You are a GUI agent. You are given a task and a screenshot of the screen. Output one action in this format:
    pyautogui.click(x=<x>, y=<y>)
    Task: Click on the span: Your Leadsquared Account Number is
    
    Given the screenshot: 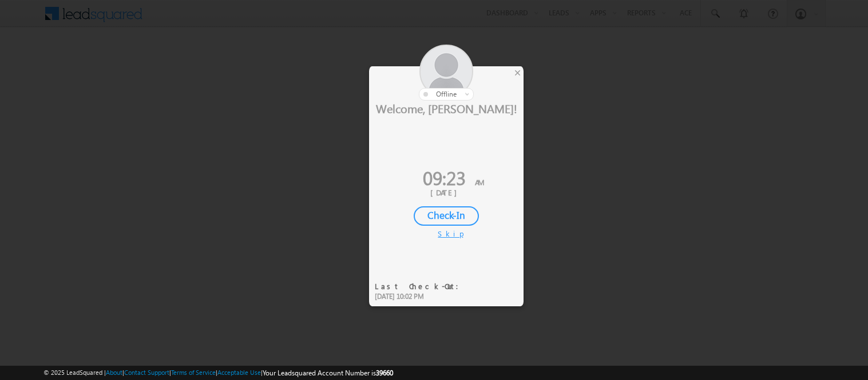 What is the action you would take?
    pyautogui.click(x=328, y=373)
    